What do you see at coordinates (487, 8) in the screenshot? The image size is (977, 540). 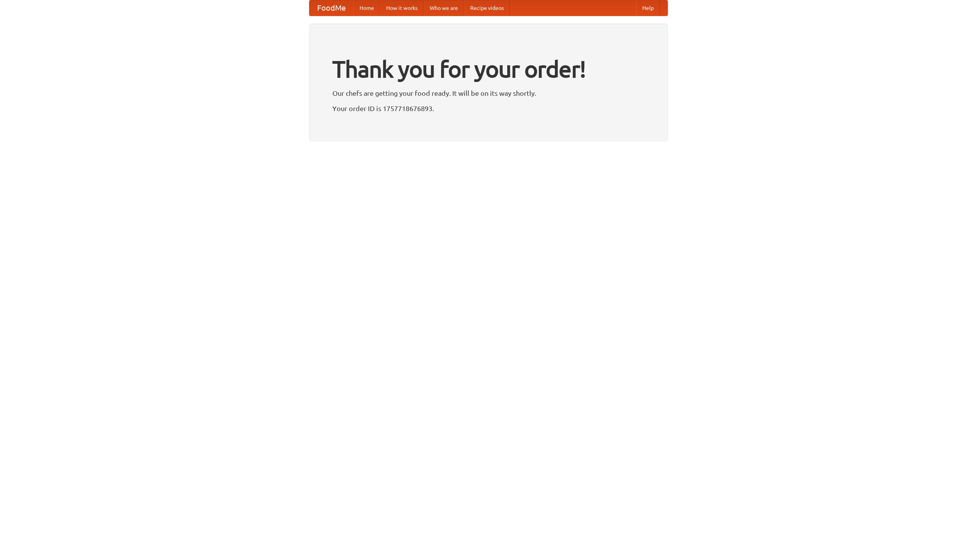 I see `a: Recipe videos` at bounding box center [487, 8].